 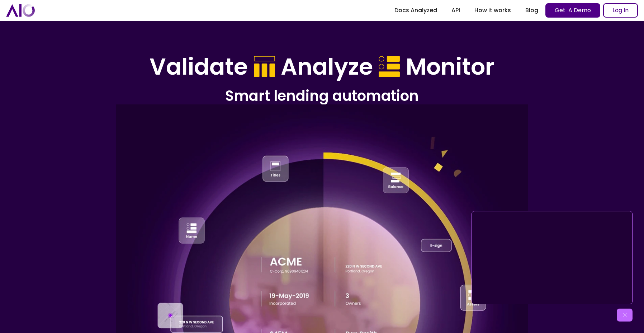 What do you see at coordinates (198, 66) in the screenshot?
I see `h1: Validate` at bounding box center [198, 66].